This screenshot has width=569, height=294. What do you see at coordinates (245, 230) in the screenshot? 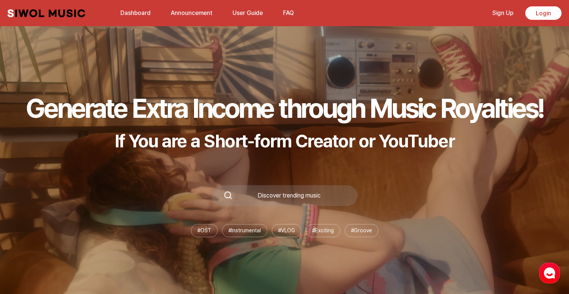
I see `li: # Instrumental` at bounding box center [245, 230].